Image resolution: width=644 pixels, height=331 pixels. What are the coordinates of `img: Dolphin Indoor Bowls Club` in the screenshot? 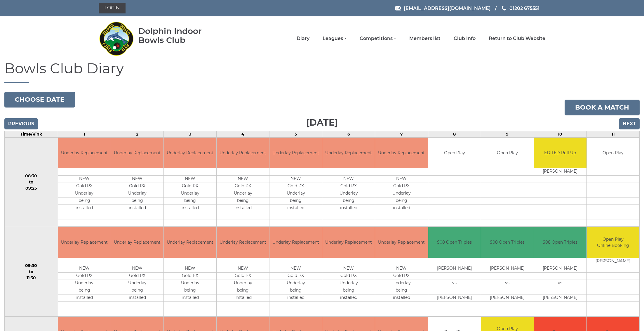 It's located at (116, 39).